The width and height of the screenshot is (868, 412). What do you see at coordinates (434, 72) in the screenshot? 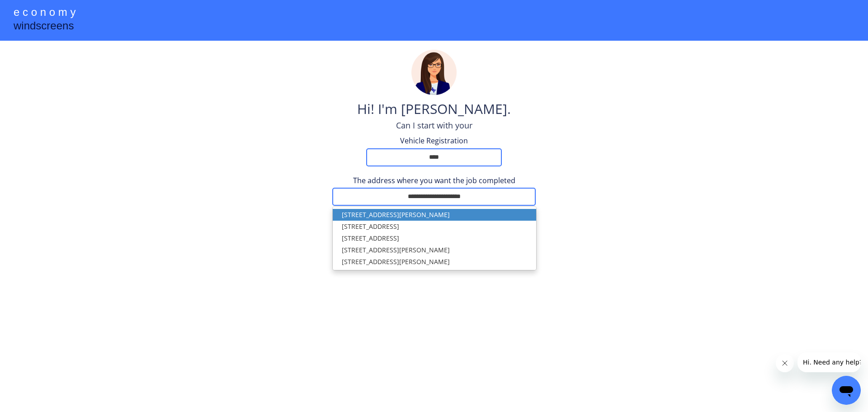
I see `img: madeline.png` at bounding box center [434, 72].